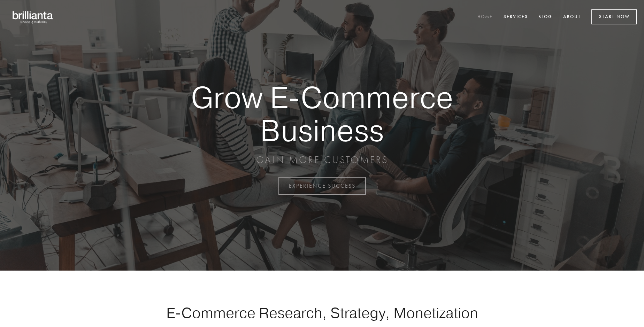 Image resolution: width=644 pixels, height=327 pixels. What do you see at coordinates (322, 186) in the screenshot?
I see `a: EXPERIENCE SUCCESS` at bounding box center [322, 186].